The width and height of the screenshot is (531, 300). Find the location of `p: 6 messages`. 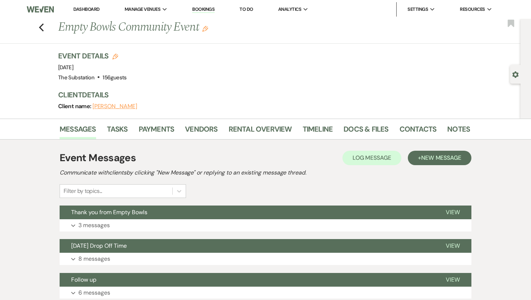

p: 6 messages is located at coordinates (94, 293).